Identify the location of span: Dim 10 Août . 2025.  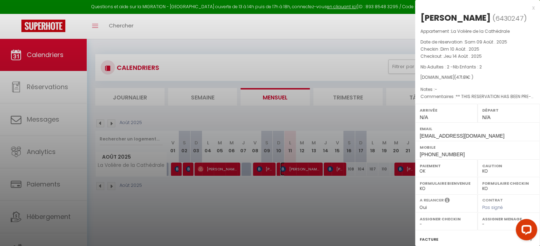
(459, 49).